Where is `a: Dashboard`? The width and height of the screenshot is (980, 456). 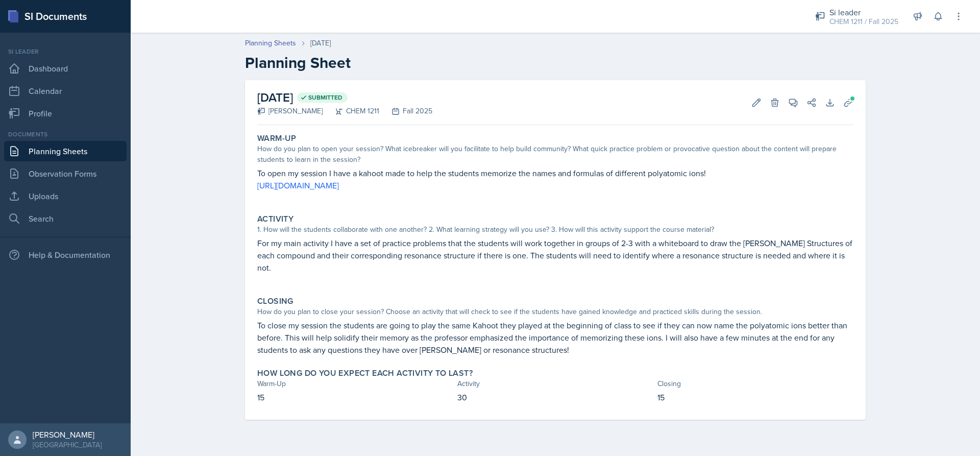 a: Dashboard is located at coordinates (65, 68).